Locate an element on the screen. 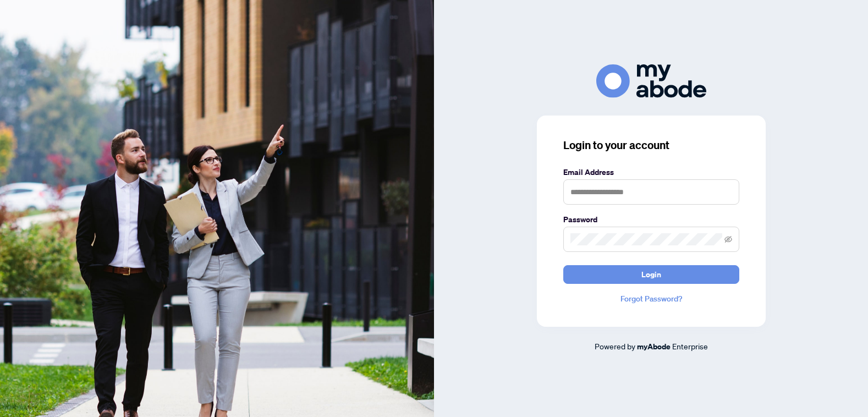 The width and height of the screenshot is (868, 417). a: myAbode is located at coordinates (653, 347).